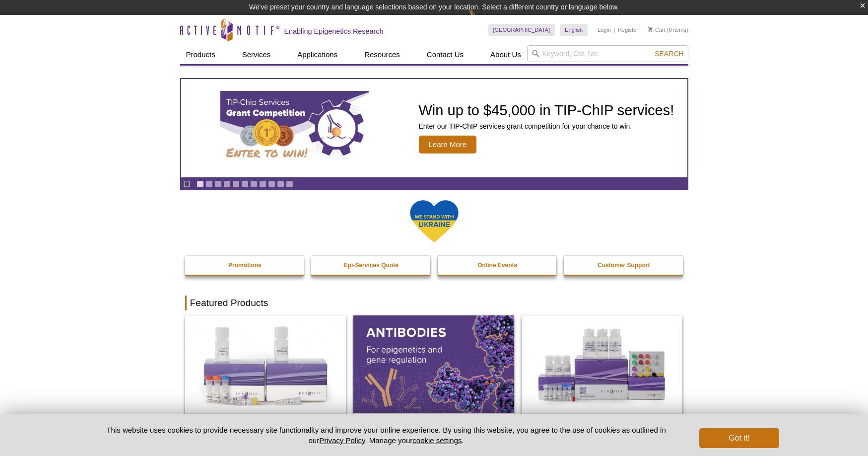  What do you see at coordinates (624, 265) in the screenshot?
I see `a: Customer Support` at bounding box center [624, 265].